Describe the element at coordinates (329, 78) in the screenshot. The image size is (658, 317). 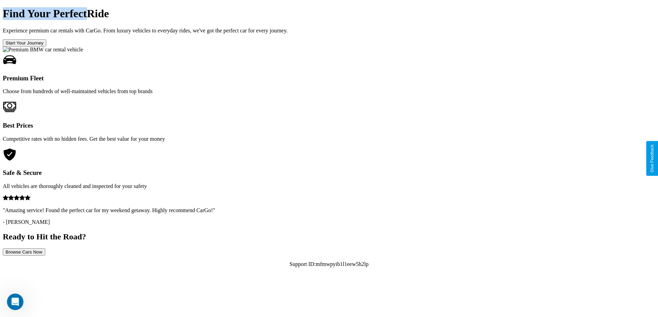
I see `h3: Premium Fleet` at that location.